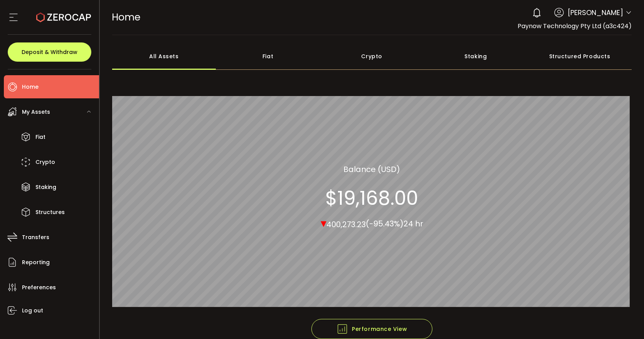  Describe the element at coordinates (413, 224) in the screenshot. I see `span: 24 hr` at that location.